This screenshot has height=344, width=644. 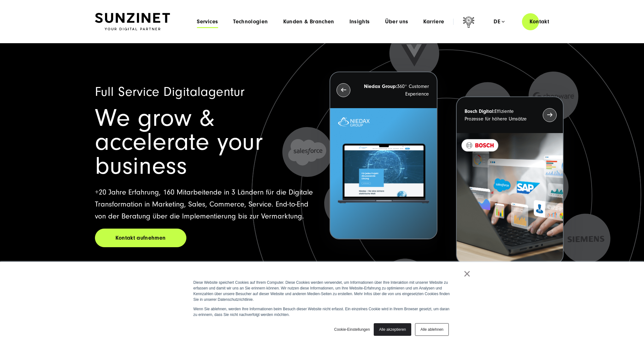 I want to click on a: Technologien, so click(x=250, y=22).